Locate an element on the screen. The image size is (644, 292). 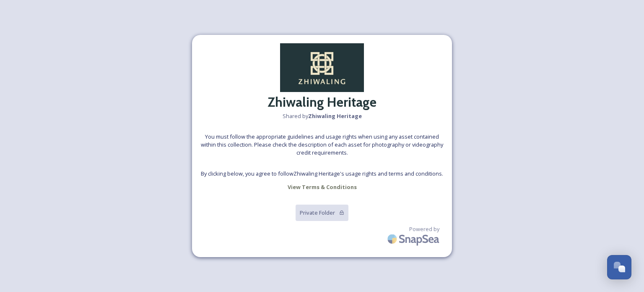
span: You must follow the appropriate guidelines and usage rights when using any asset contained within... is located at coordinates (322, 145).